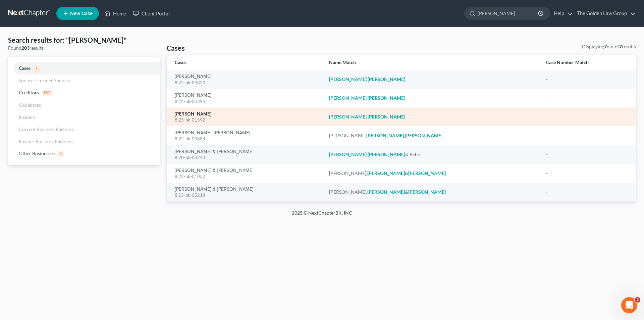 This screenshot has height=320, width=644. What do you see at coordinates (25, 48) in the screenshot?
I see `strong: 203` at bounding box center [25, 48].